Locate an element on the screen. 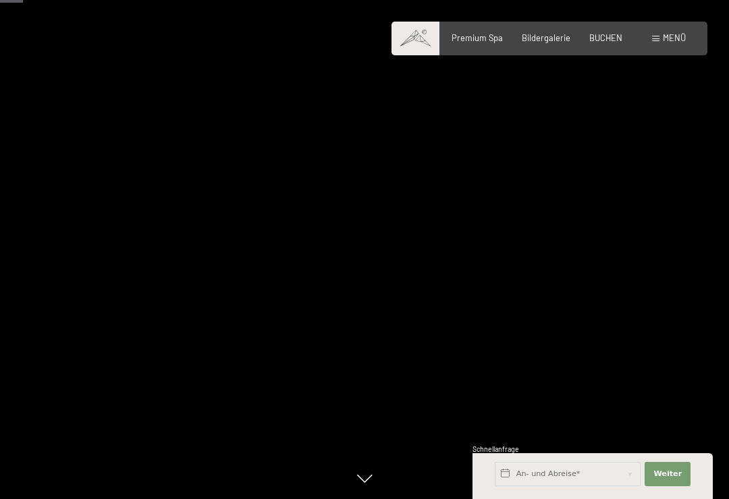 Image resolution: width=729 pixels, height=499 pixels. span: Premium Spa is located at coordinates (477, 38).